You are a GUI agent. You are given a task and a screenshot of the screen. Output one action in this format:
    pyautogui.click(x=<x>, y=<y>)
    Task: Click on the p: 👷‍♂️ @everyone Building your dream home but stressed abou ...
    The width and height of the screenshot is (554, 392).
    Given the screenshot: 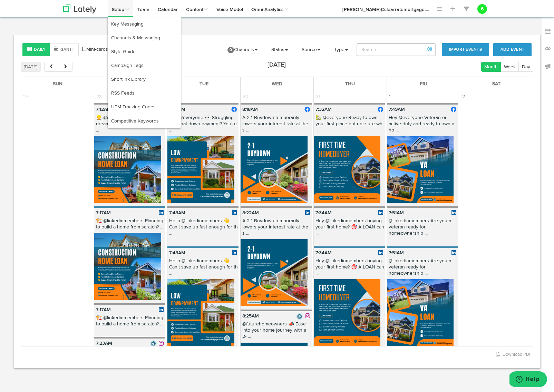 What is the action you would take?
    pyautogui.click(x=130, y=125)
    